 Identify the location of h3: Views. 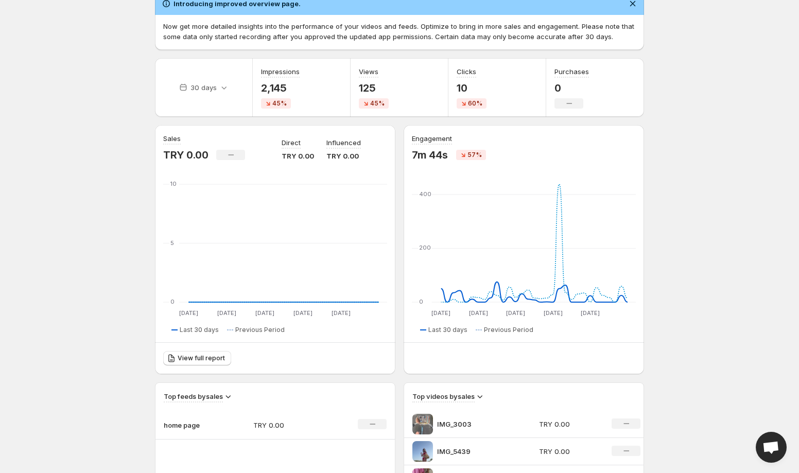
(369, 72).